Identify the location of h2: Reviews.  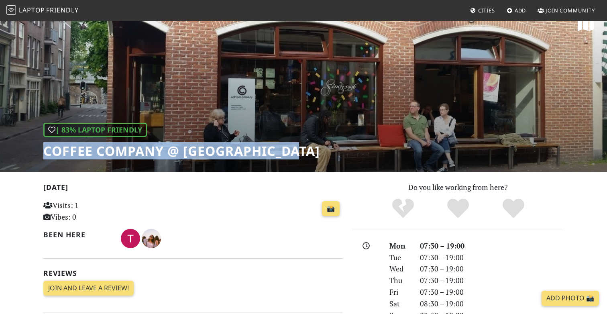
(193, 273).